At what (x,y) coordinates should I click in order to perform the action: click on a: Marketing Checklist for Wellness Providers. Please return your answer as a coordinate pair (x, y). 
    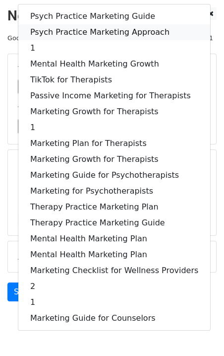
    Looking at the image, I should click on (114, 270).